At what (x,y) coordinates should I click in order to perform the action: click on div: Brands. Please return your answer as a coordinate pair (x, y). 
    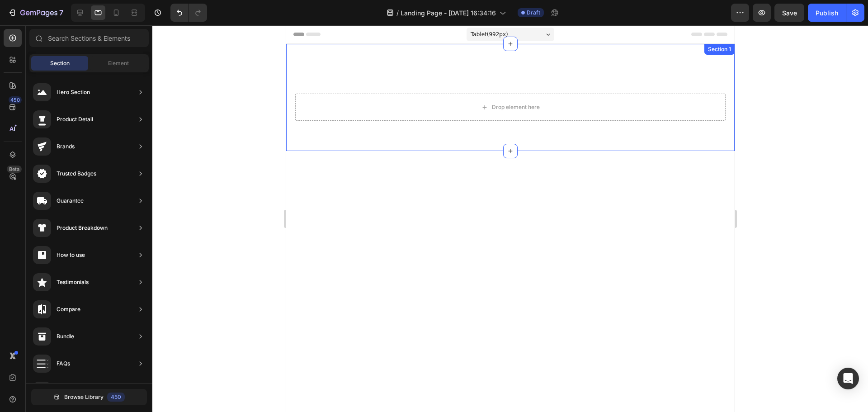
    Looking at the image, I should click on (66, 147).